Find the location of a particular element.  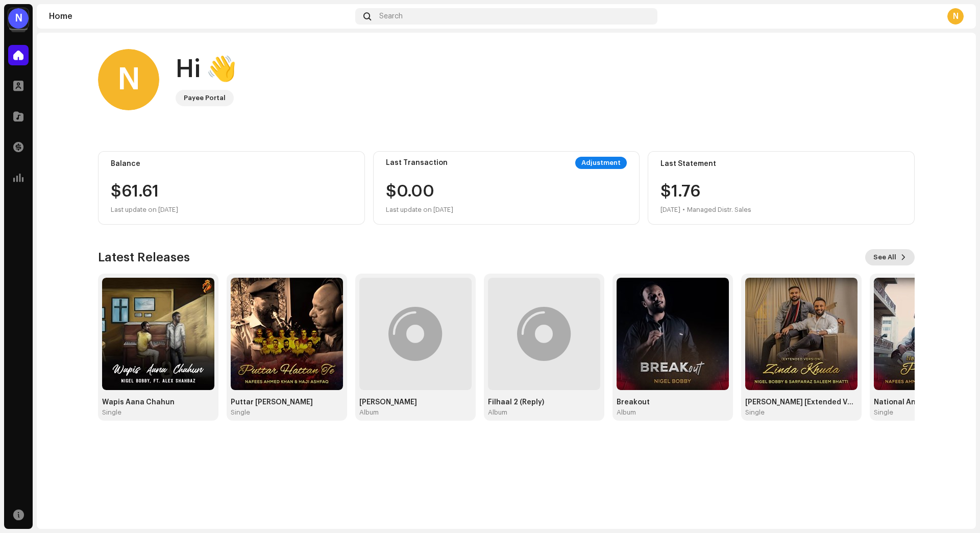

button: See All is located at coordinates (890, 257).